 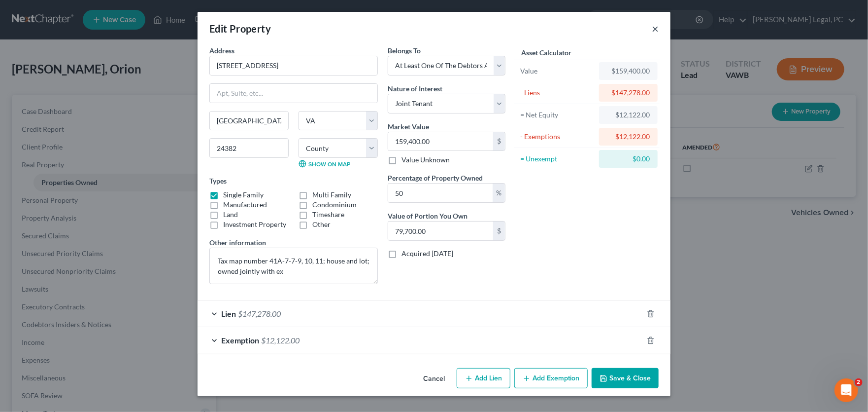 What do you see at coordinates (249, 148) in the screenshot?
I see `input: Enter zip...` at bounding box center [249, 148].